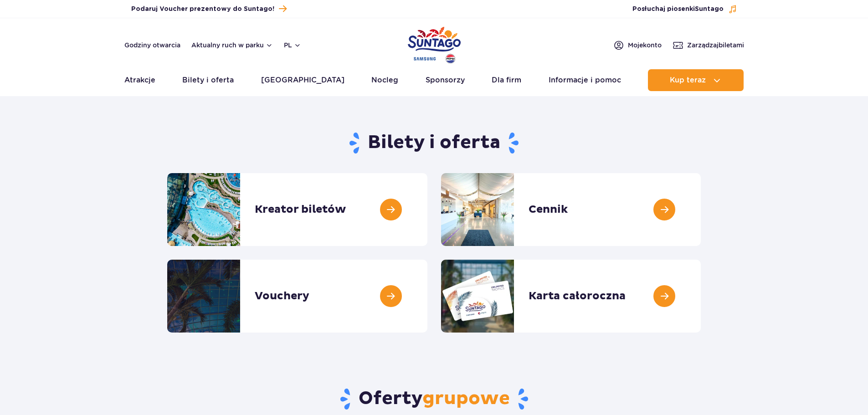  Describe the element at coordinates (202, 9) in the screenshot. I see `span: Podaruj Voucher prezentowy do Suntago!` at that location.